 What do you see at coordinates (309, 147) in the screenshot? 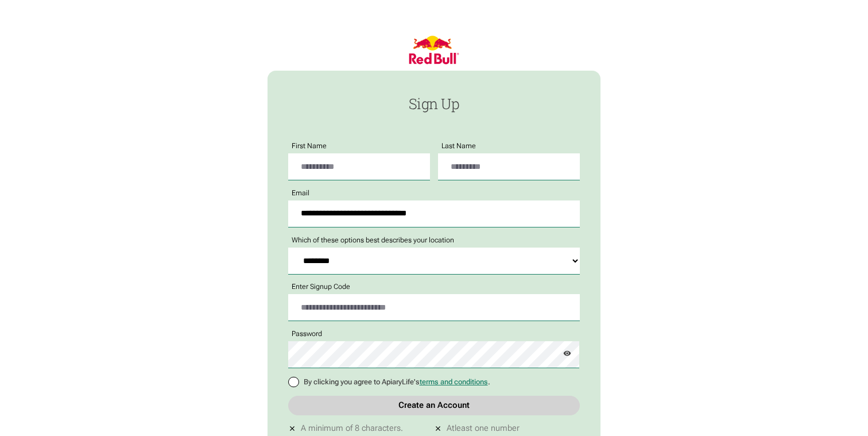
I see `label: First Name` at bounding box center [309, 147].